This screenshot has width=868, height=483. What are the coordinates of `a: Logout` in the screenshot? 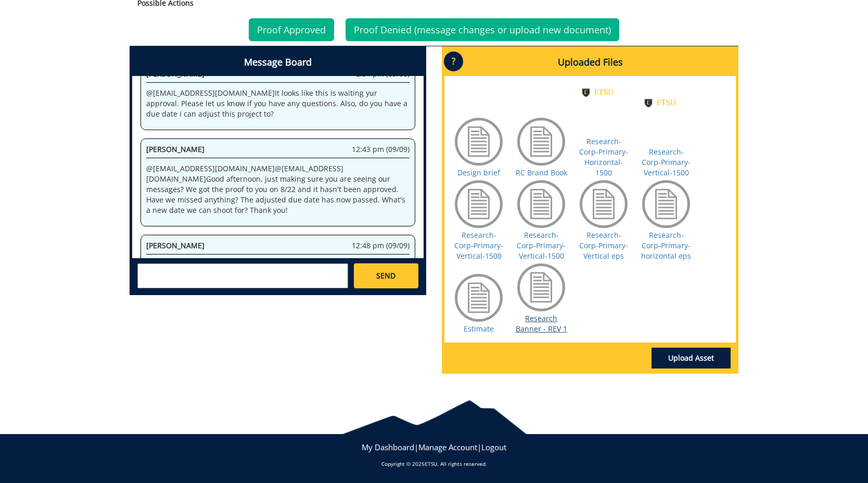 It's located at (494, 447).